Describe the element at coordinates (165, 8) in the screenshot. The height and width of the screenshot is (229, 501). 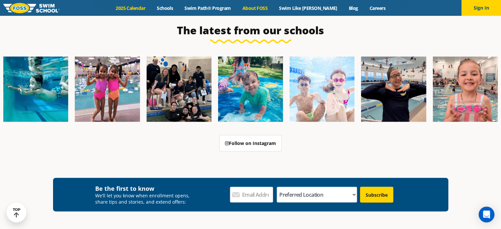
I see `a: Schools` at that location.